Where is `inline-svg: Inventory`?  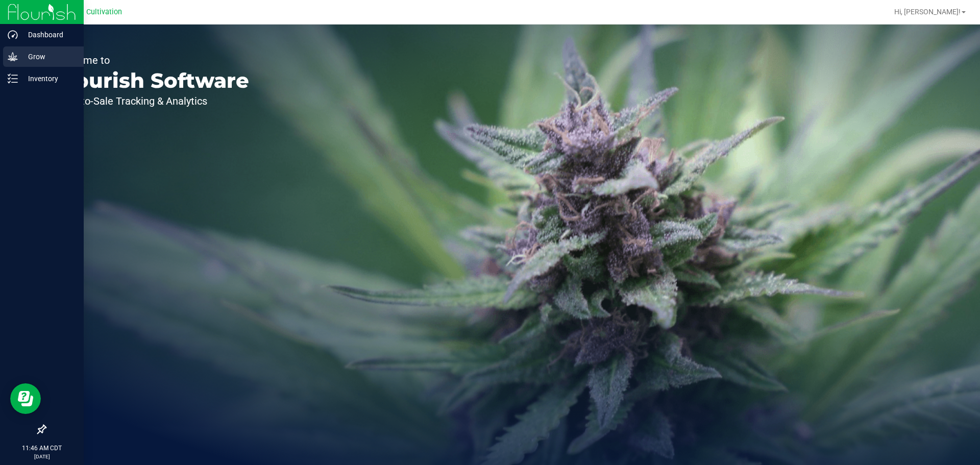
inline-svg: Inventory is located at coordinates (13, 78).